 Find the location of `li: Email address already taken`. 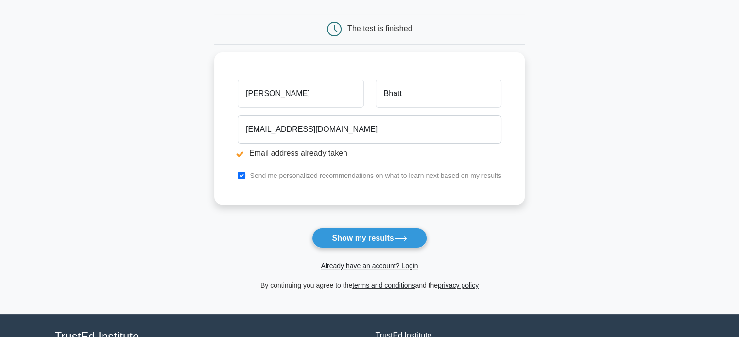

li: Email address already taken is located at coordinates (369, 153).